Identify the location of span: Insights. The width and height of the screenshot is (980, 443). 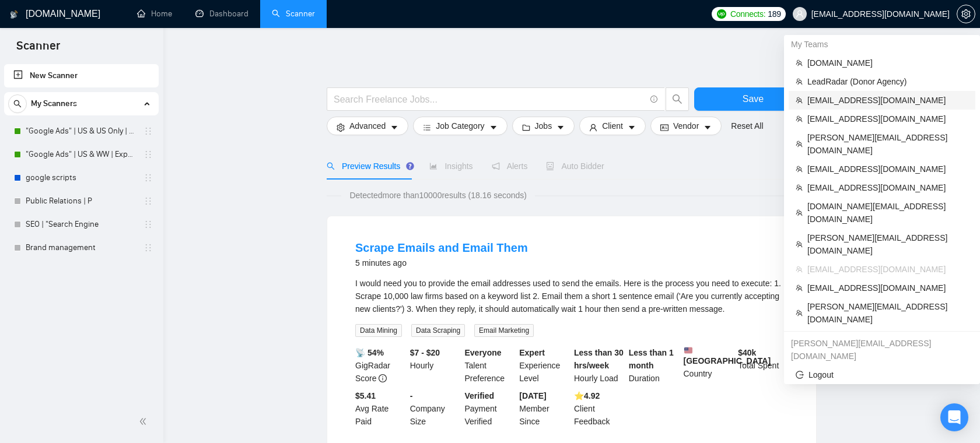
(451, 167).